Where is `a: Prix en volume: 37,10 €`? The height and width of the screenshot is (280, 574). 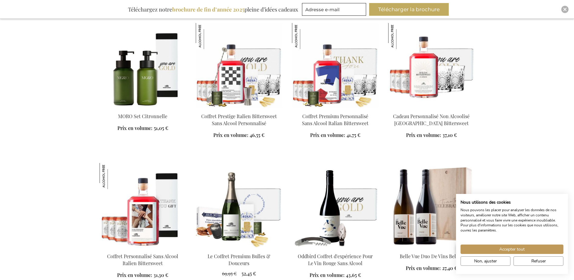 a: Prix en volume: 37,10 € is located at coordinates (432, 135).